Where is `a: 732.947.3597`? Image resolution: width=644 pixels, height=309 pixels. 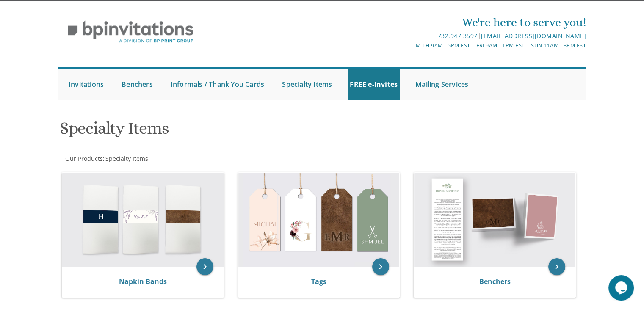
a: 732.947.3597 is located at coordinates (457, 36).